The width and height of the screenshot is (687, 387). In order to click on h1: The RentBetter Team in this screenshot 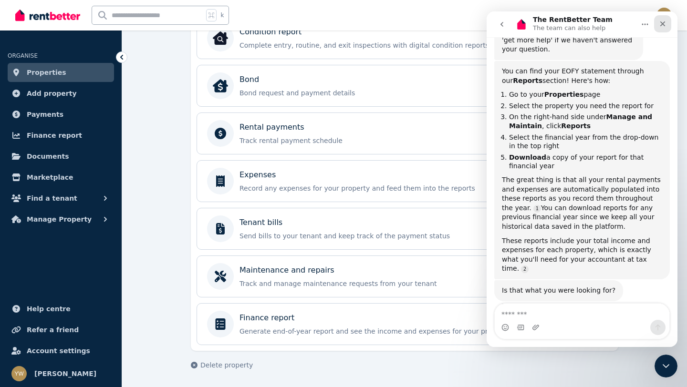, I will do `click(86, 8)`.